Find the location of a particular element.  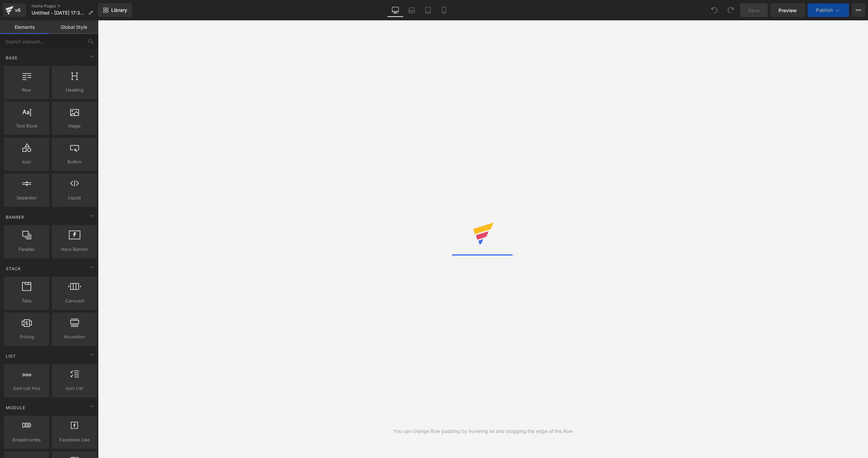

span: Hero Banner is located at coordinates (74, 249).